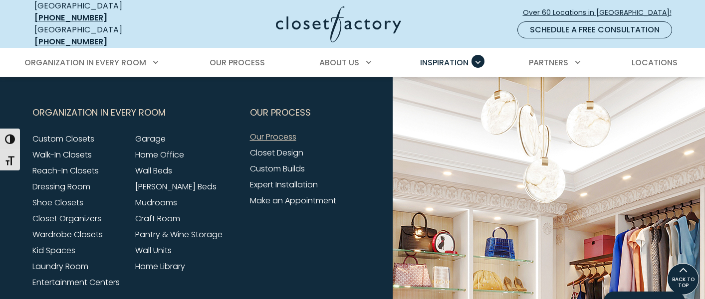  Describe the element at coordinates (273, 137) in the screenshot. I see `a: Our Process` at that location.